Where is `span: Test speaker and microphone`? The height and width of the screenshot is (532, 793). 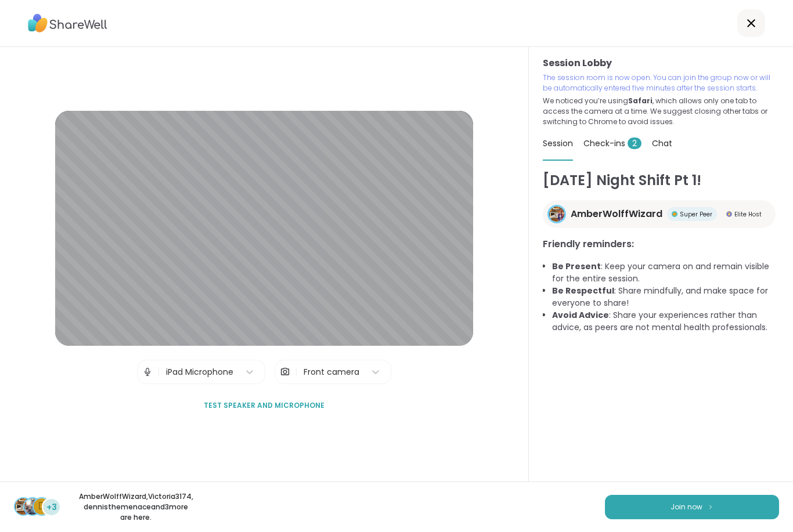 span: Test speaker and microphone is located at coordinates (264, 405).